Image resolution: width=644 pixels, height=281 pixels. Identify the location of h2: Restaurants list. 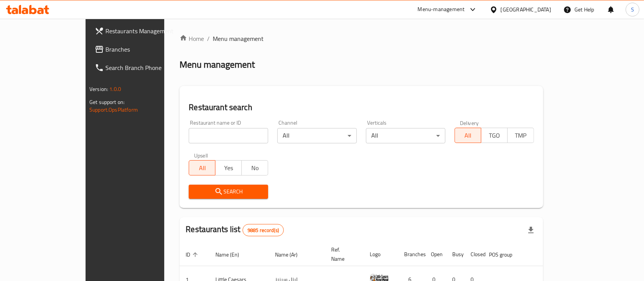
(235, 230).